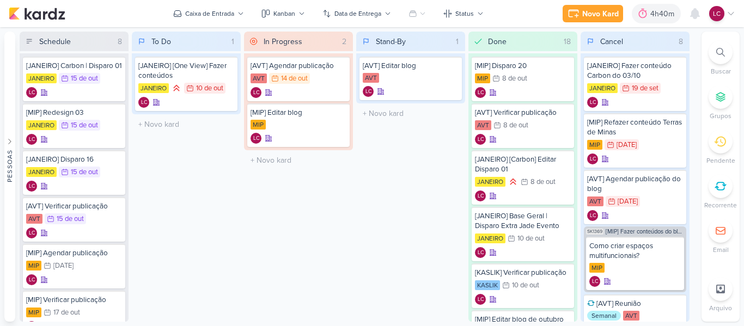 This screenshot has width=744, height=326. I want to click on span: SK1369, so click(595, 231).